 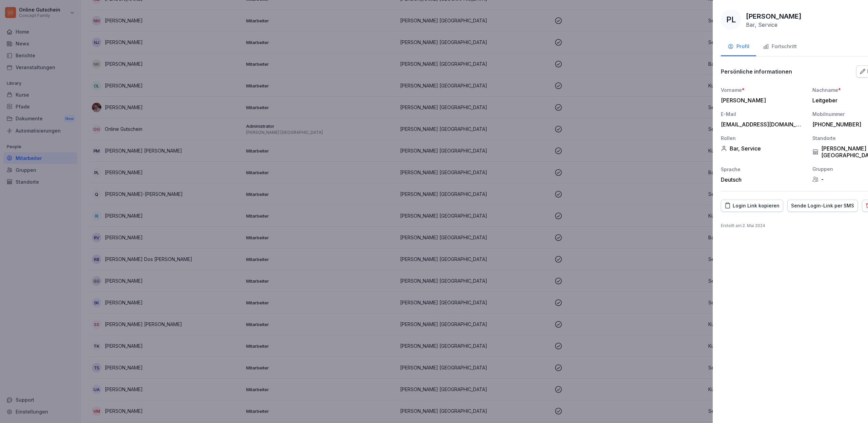 What do you see at coordinates (780, 47) in the screenshot?
I see `div: Fortschritt` at bounding box center [780, 47].